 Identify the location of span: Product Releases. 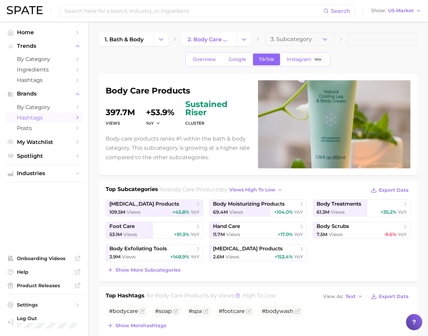
(44, 286).